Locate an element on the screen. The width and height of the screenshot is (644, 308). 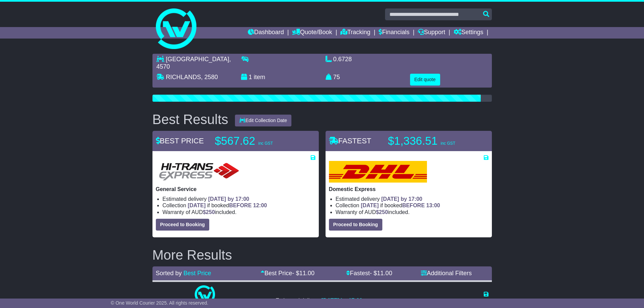
span: RICHLANDS is located at coordinates (184, 77).